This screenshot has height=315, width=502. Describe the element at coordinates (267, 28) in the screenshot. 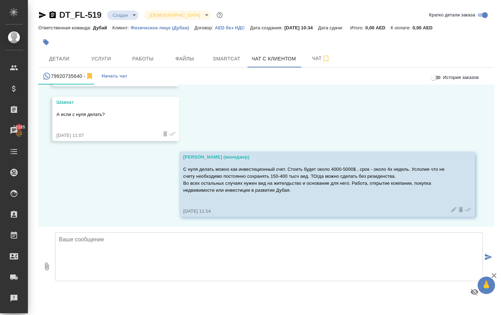

I see `p: Дата создания:` at that location.